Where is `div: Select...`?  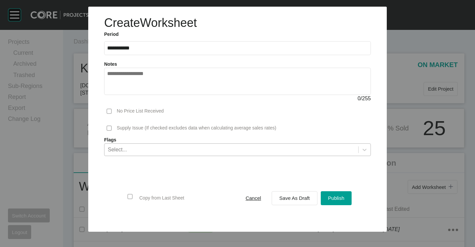 div: Select... is located at coordinates (118, 149).